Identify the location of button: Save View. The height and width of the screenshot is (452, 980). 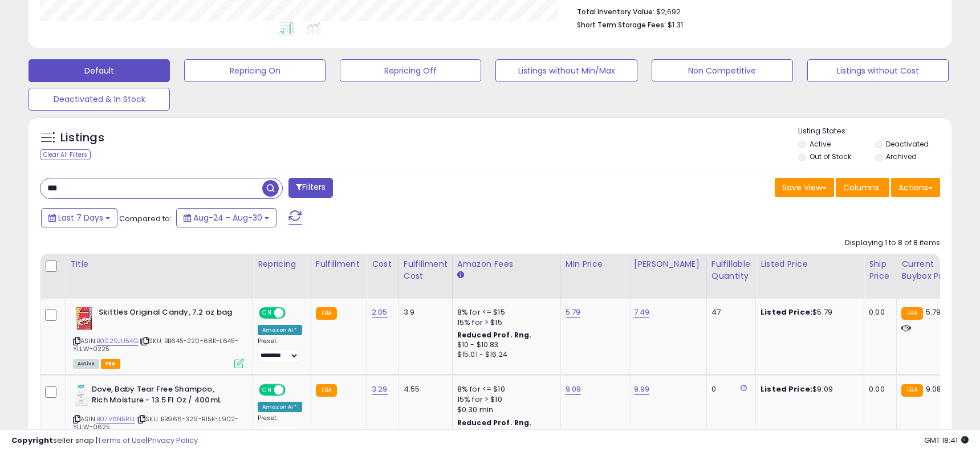
(804, 187).